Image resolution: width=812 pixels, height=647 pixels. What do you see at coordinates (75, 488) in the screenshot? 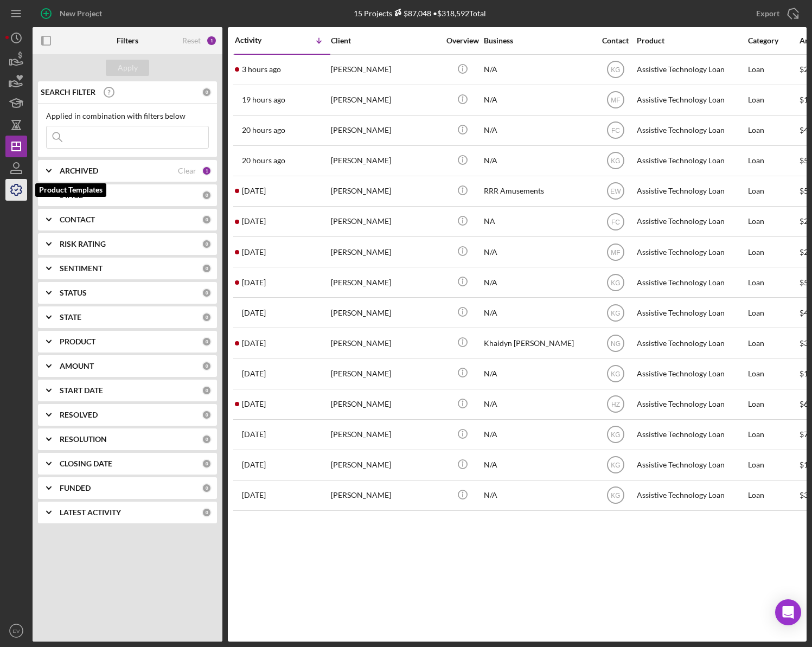
I see `b: FUNDED` at bounding box center [75, 488].